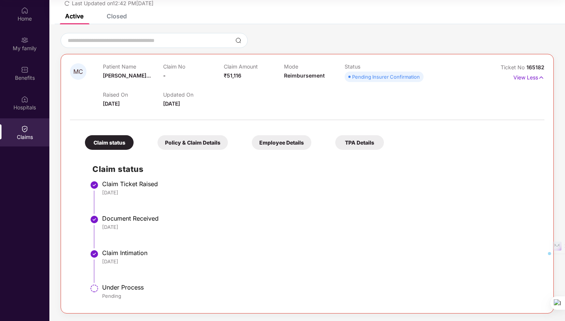 The width and height of the screenshot is (565, 321). I want to click on p: Raised On, so click(133, 94).